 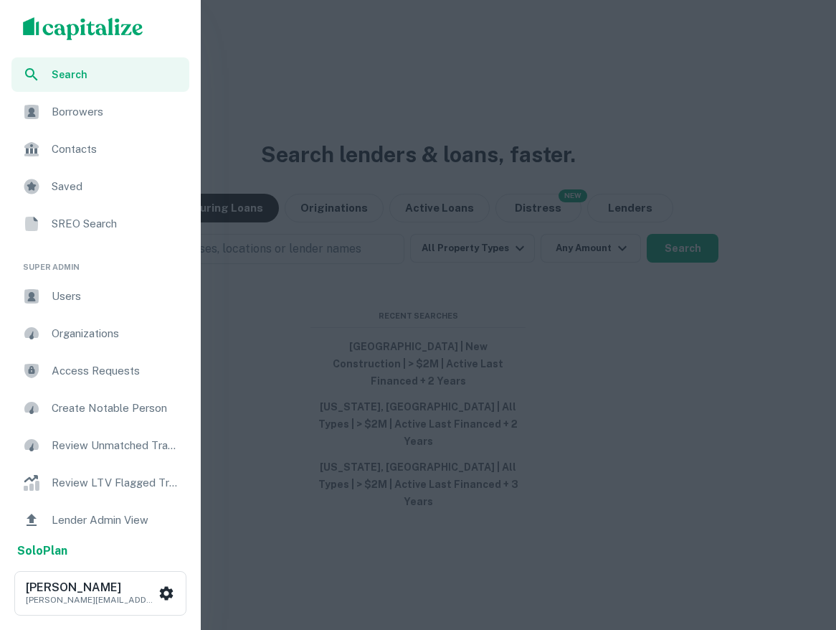 What do you see at coordinates (100, 186) in the screenshot?
I see `div: Saved` at bounding box center [100, 186].